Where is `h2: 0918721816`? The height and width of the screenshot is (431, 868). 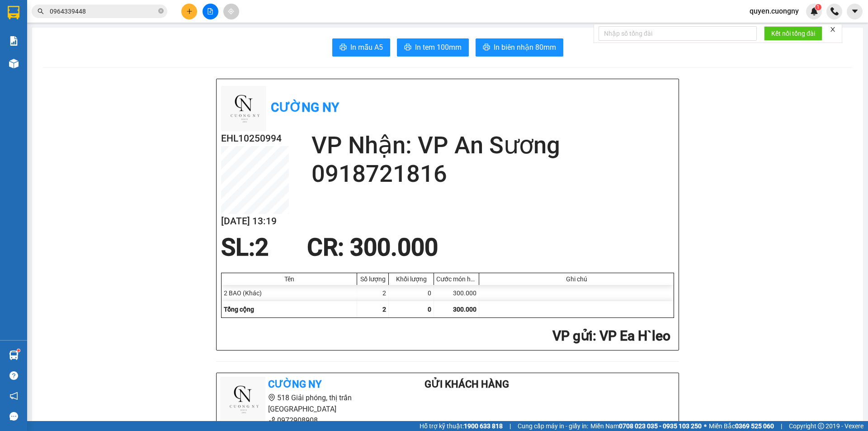
h2: 0918721816 is located at coordinates (492, 174).